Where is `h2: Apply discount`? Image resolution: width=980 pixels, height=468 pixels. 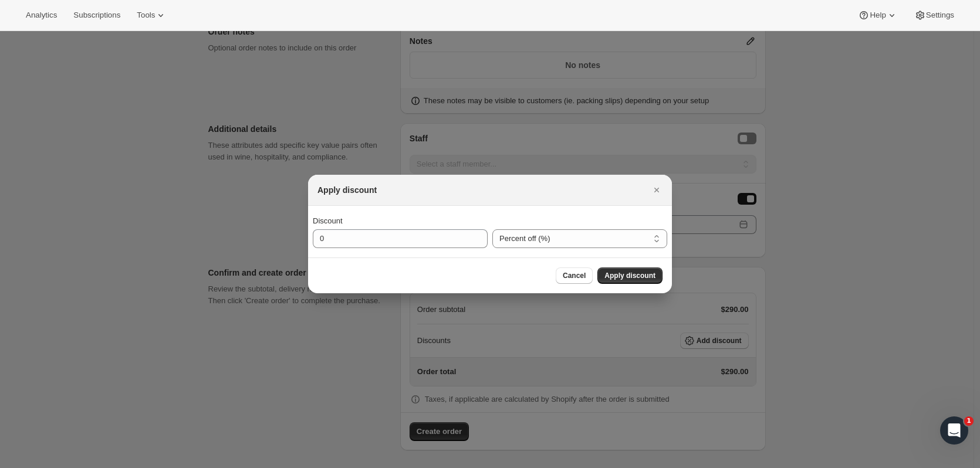 h2: Apply discount is located at coordinates (346, 190).